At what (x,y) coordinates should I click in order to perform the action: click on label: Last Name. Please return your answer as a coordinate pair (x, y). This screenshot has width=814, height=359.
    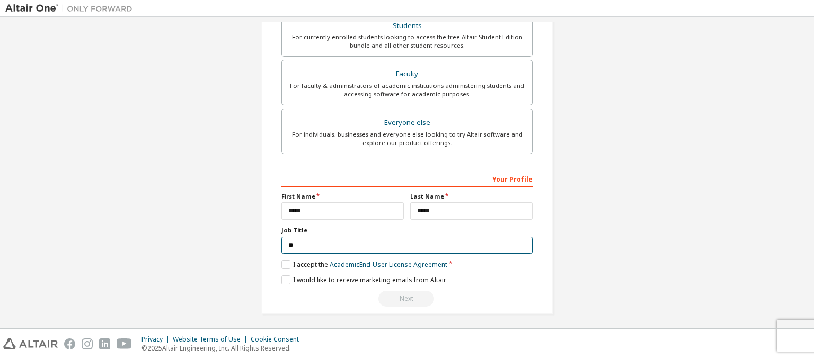
    Looking at the image, I should click on (471, 197).